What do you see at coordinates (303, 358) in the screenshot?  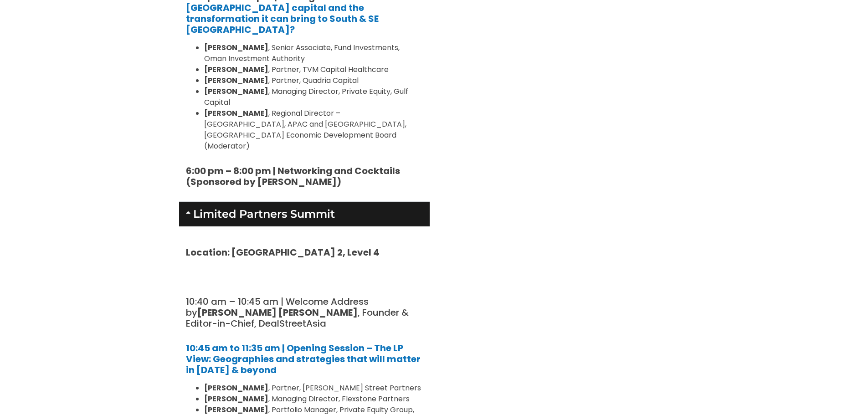 I see `a: 10:45 am to 11:35 am | Opening Session – The LP View: Geographies and strategies that will matter...` at bounding box center [303, 358].